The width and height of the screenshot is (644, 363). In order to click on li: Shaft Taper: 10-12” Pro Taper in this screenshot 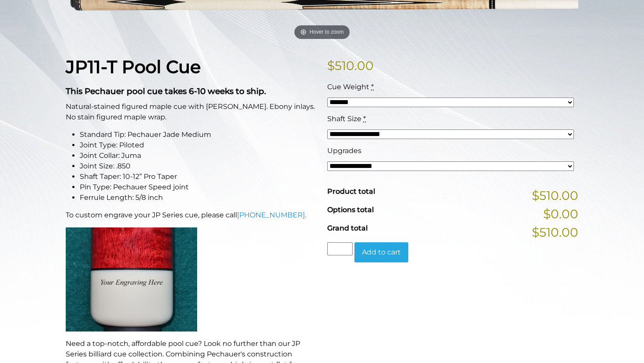, I will do `click(198, 177)`.